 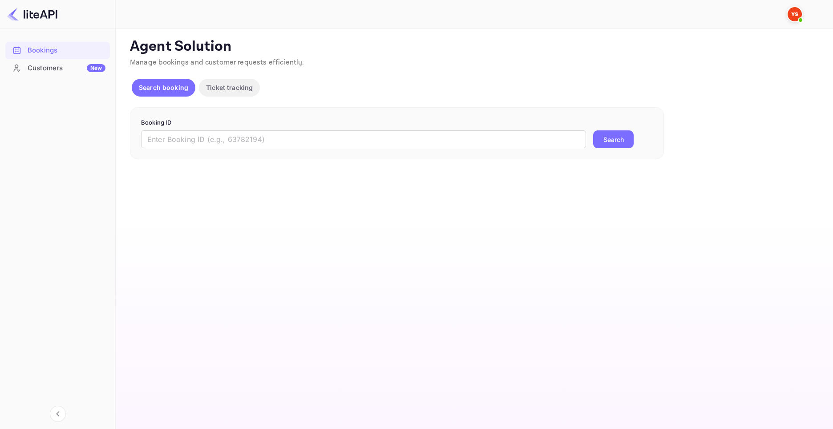 What do you see at coordinates (795, 14) in the screenshot?
I see `img: Yandex Support` at bounding box center [795, 14].